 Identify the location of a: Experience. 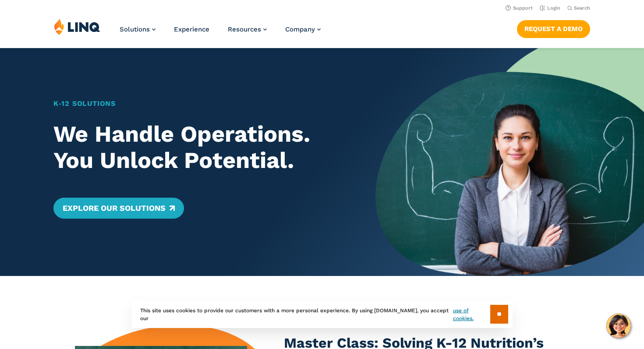
(191, 29).